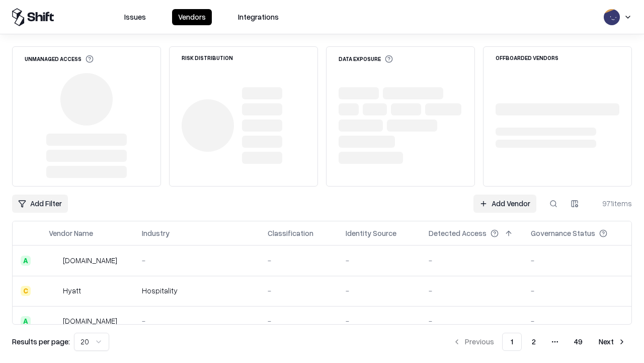 This screenshot has width=644, height=363. Describe the element at coordinates (539, 342) in the screenshot. I see `nav: pagination` at that location.